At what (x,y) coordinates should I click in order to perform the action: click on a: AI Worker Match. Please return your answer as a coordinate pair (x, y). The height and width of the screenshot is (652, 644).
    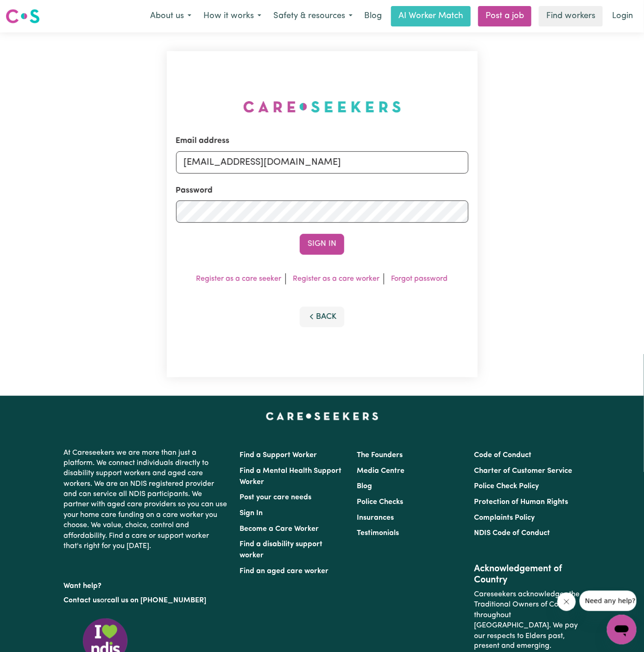
    Looking at the image, I should click on (431, 16).